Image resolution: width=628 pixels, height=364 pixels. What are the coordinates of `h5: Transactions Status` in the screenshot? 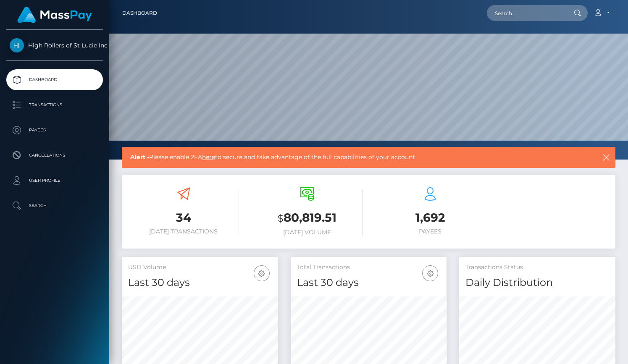 It's located at (537, 267).